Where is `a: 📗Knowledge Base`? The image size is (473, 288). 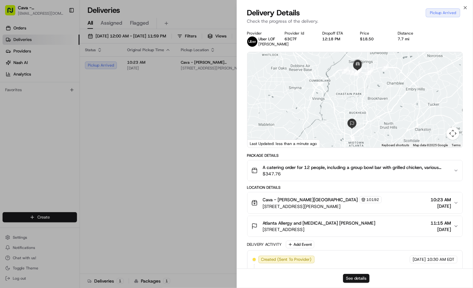
a: 📗Knowledge Base is located at coordinates (27, 146).